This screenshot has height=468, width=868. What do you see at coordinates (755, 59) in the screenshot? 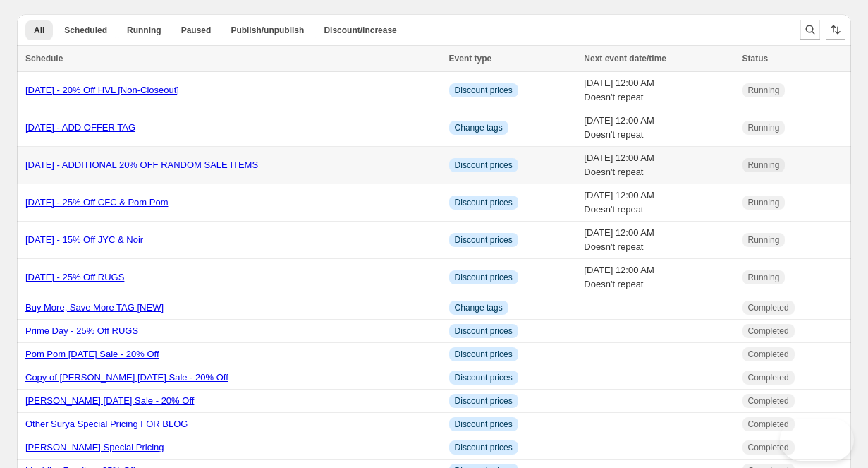
I see `span: Status` at bounding box center [755, 59].